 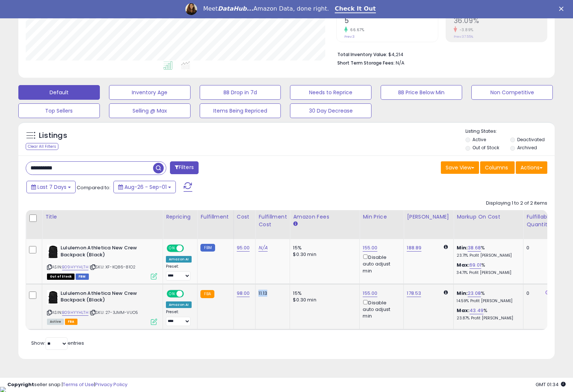 I want to click on li: $4,214, so click(x=439, y=54).